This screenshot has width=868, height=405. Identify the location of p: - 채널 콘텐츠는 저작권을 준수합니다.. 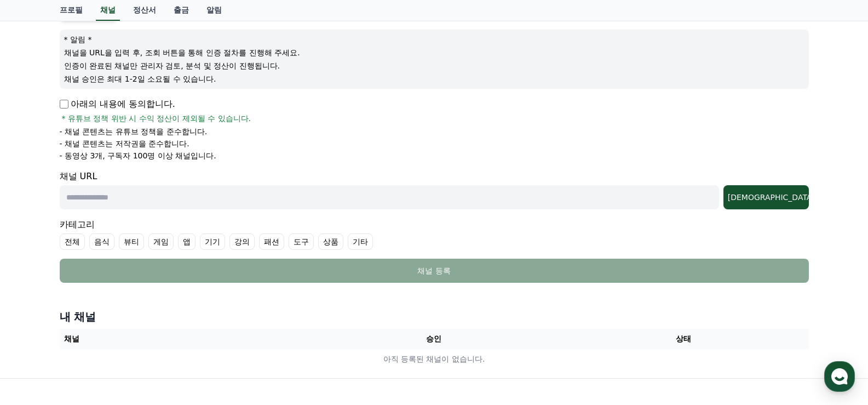
(125, 144).